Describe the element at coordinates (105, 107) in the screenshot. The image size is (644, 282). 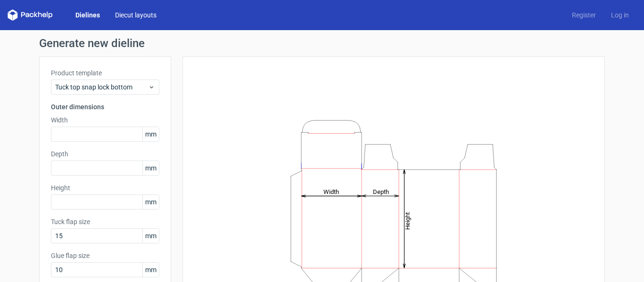
I see `h3: Outer dimensions` at that location.